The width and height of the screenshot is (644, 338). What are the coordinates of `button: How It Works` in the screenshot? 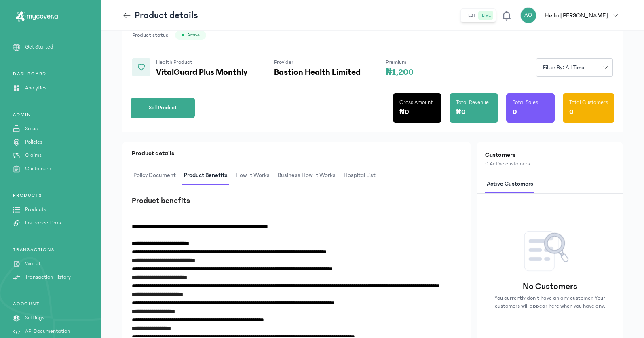 It's located at (255, 176).